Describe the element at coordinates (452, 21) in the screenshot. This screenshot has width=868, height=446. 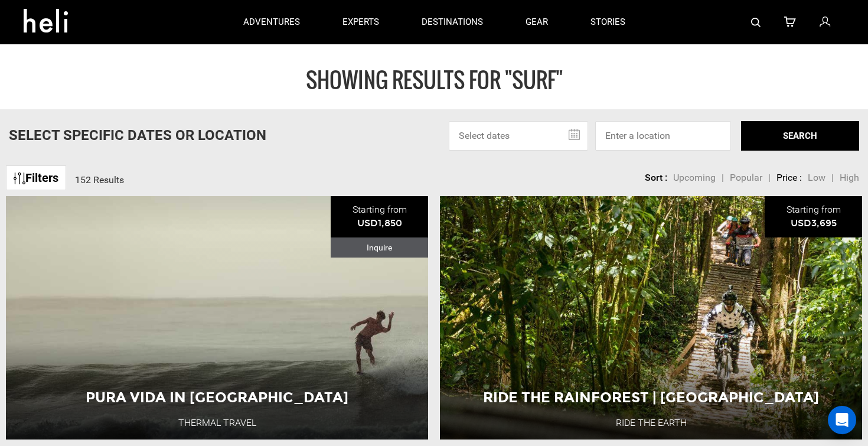
I see `p: destinations` at that location.